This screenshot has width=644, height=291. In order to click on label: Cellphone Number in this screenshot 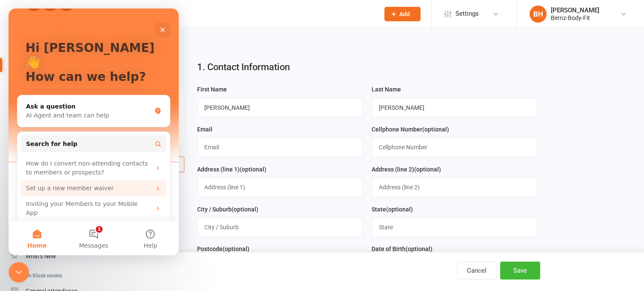, I will do `click(410, 129)`.